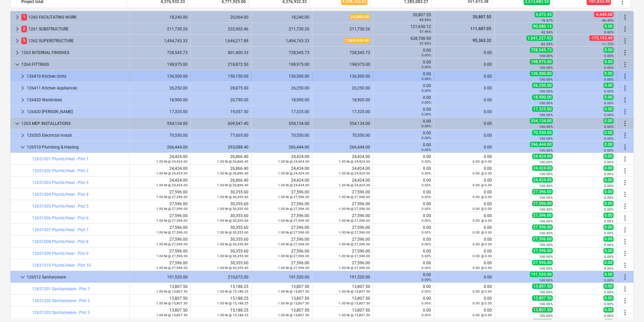  Describe the element at coordinates (221, 147) in the screenshot. I see `div: 293,088.40` at that location.